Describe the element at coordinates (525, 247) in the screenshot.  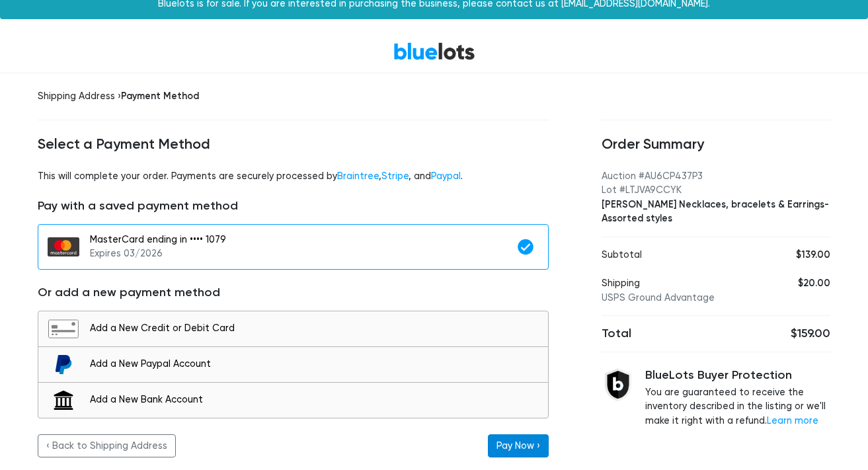
I see `img: _ionicons_svg_md-checkmark-circle-blue-7dbdca65b30a3cfc78e66c3e8baa9e4101c968334466022a0ada57e5ab...` at that location.